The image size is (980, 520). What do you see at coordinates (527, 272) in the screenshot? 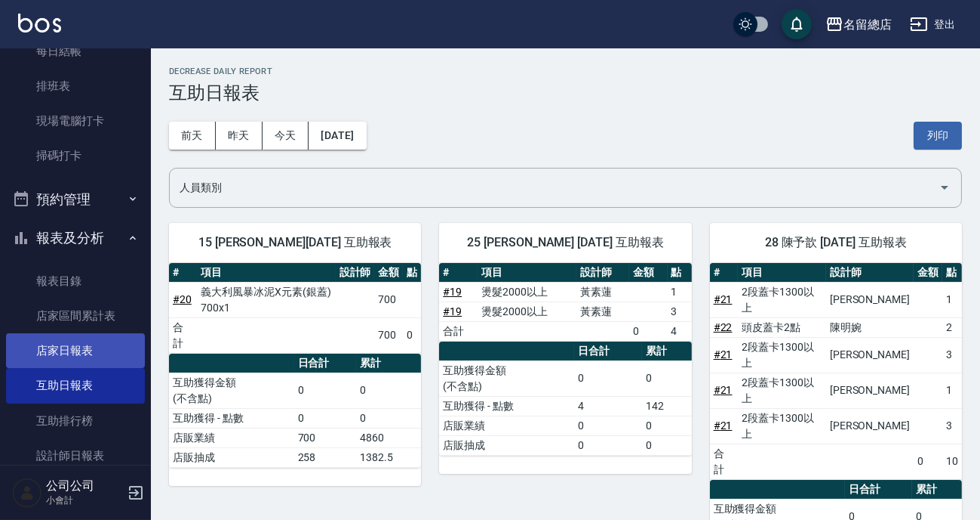
I see `th: 項目` at bounding box center [527, 272].